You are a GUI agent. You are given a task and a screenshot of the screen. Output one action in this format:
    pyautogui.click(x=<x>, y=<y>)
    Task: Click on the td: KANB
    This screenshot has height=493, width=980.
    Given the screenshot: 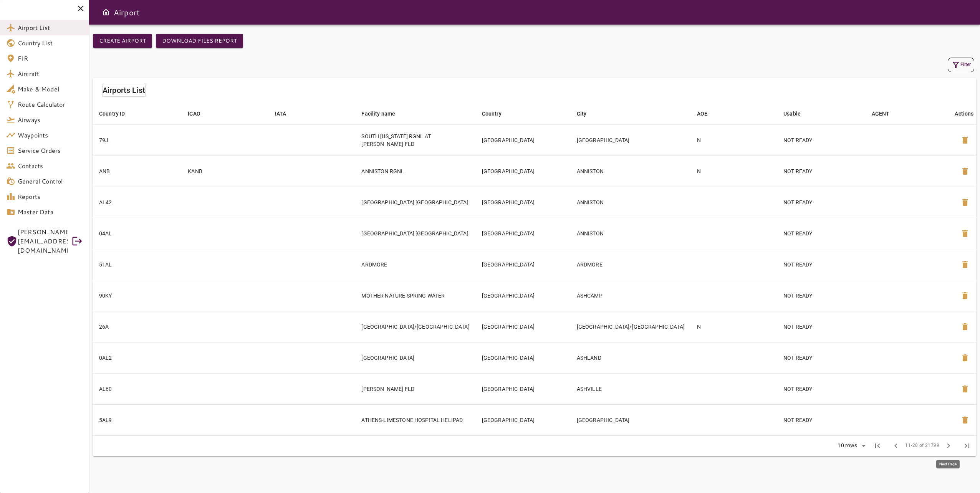 What is the action you would take?
    pyautogui.click(x=225, y=171)
    